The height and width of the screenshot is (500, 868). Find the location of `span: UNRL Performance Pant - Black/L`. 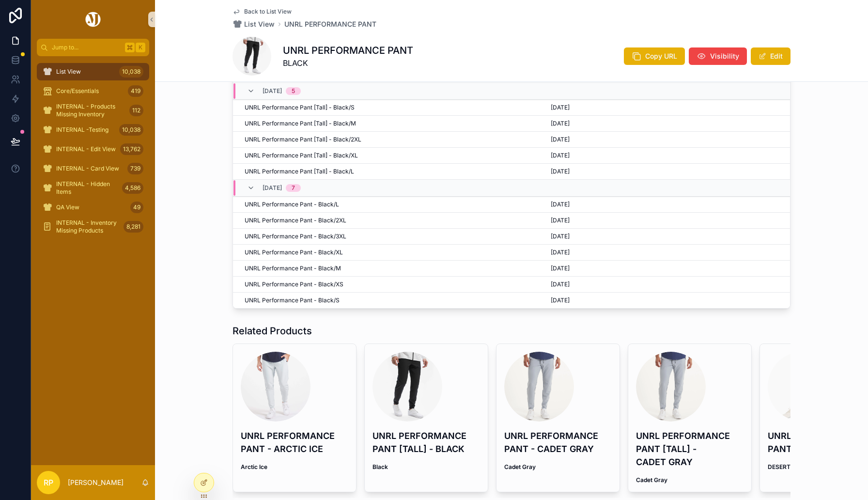

span: UNRL Performance Pant - Black/L is located at coordinates (291, 204).